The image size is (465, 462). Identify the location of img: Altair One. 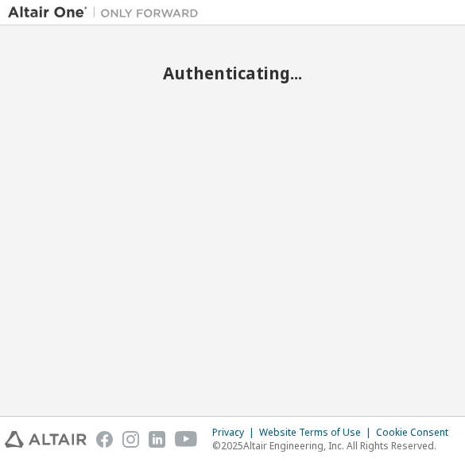
(107, 13).